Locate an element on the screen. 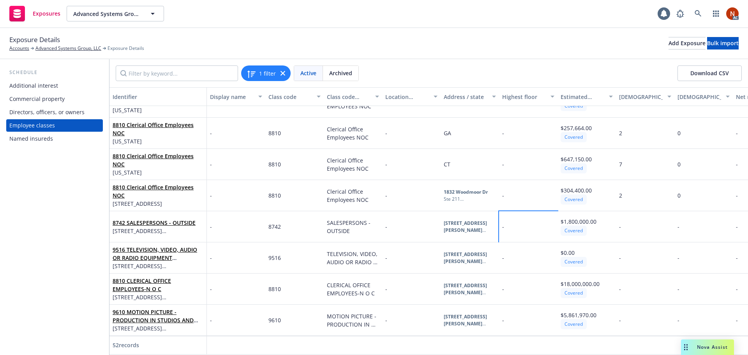 Image resolution: width=748 pixels, height=355 pixels. div: Highest floor is located at coordinates (524, 97).